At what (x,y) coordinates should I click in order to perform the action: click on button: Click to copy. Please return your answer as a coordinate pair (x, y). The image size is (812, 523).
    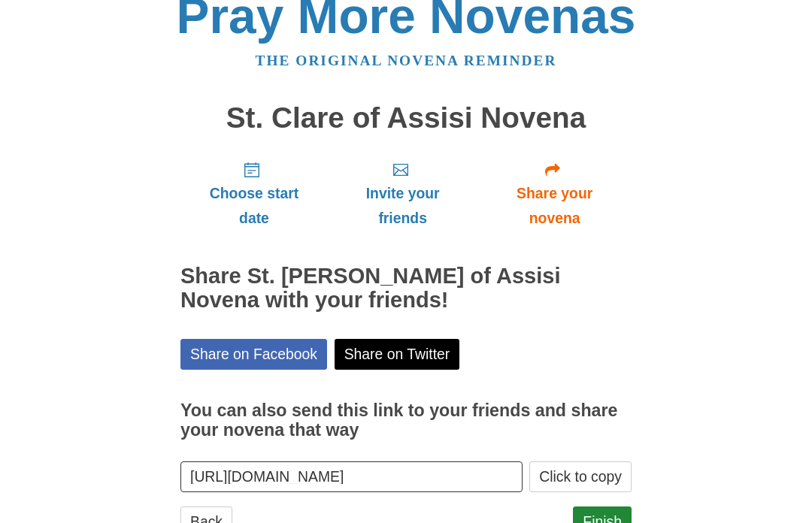
    Looking at the image, I should click on (580, 477).